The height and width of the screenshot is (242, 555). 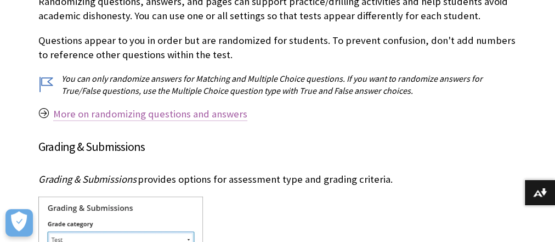 What do you see at coordinates (19, 223) in the screenshot?
I see `button: Open Preferences` at bounding box center [19, 223].